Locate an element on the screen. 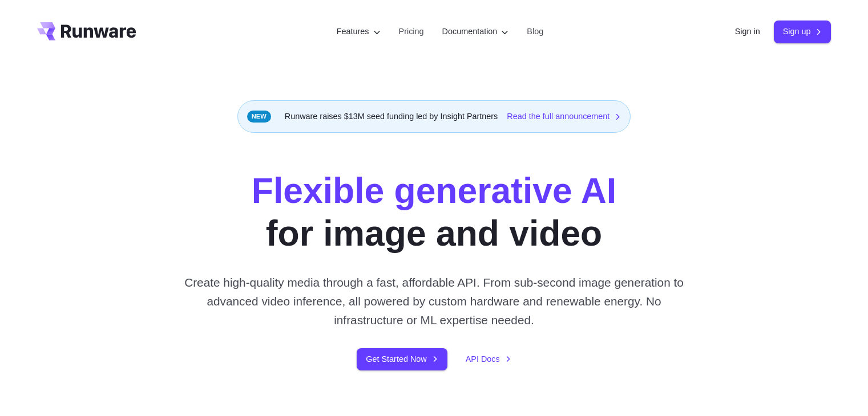 This screenshot has height=416, width=868. label: Documentation is located at coordinates (475, 31).